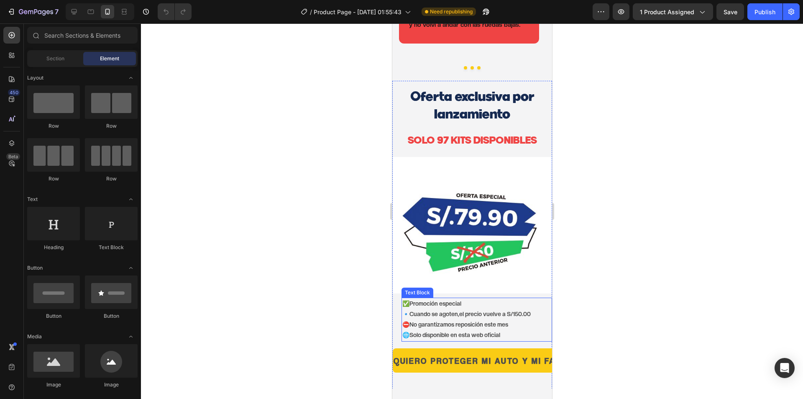  What do you see at coordinates (451, 12) in the screenshot?
I see `span: Need republishing` at bounding box center [451, 12].